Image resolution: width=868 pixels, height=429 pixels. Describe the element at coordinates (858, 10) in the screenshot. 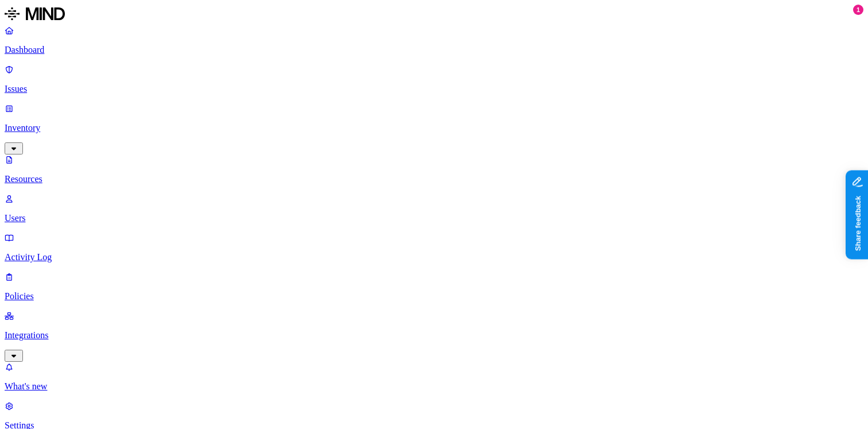

I see `div: 1` at that location.